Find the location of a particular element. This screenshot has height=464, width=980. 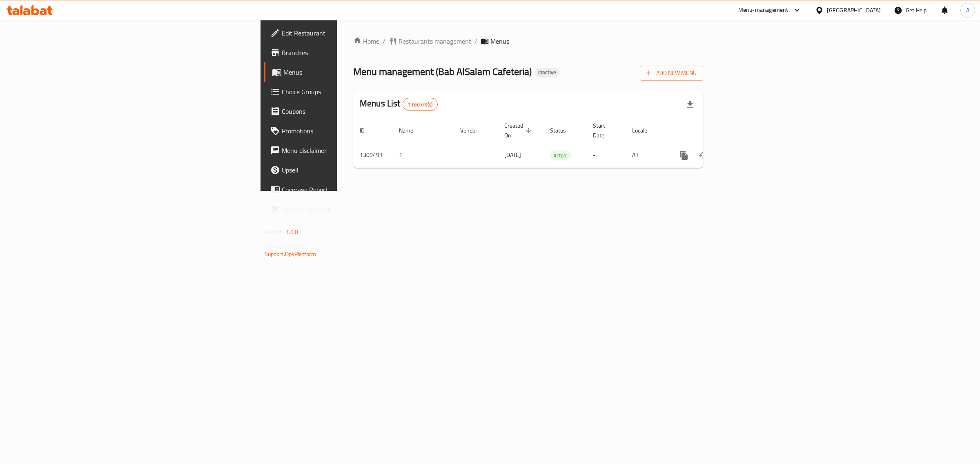

th: Actions is located at coordinates (713, 131).